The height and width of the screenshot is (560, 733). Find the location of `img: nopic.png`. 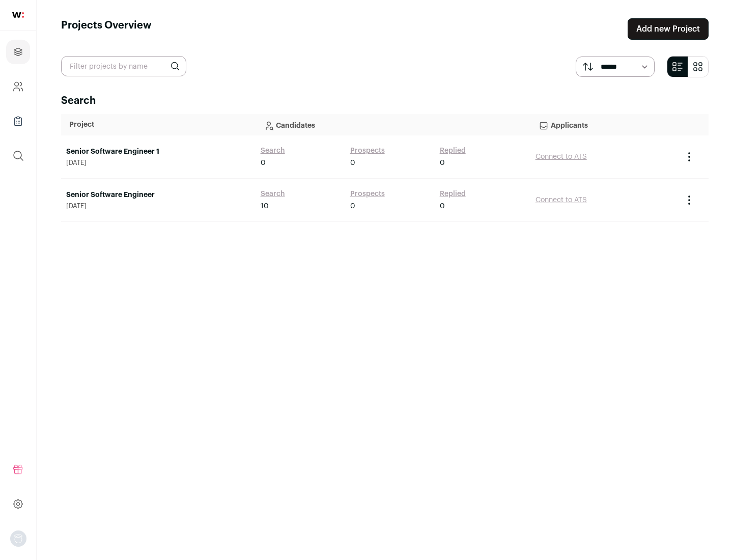

img: nopic.png is located at coordinates (18, 539).